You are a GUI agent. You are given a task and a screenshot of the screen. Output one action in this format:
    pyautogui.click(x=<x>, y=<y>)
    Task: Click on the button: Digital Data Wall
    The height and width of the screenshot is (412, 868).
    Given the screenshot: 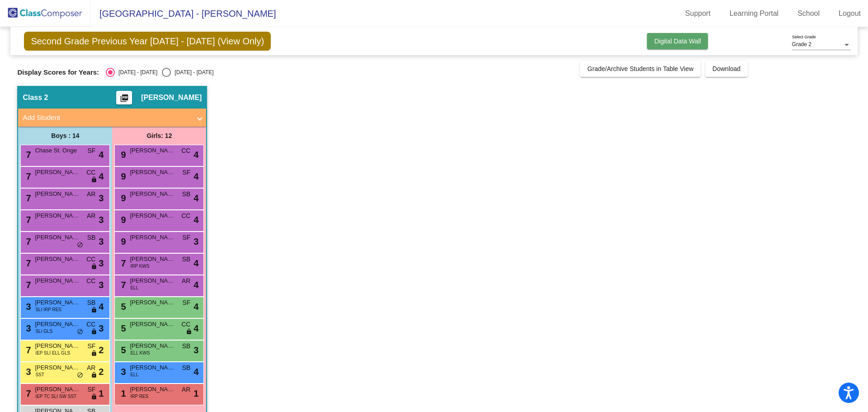 What is the action you would take?
    pyautogui.click(x=678, y=41)
    